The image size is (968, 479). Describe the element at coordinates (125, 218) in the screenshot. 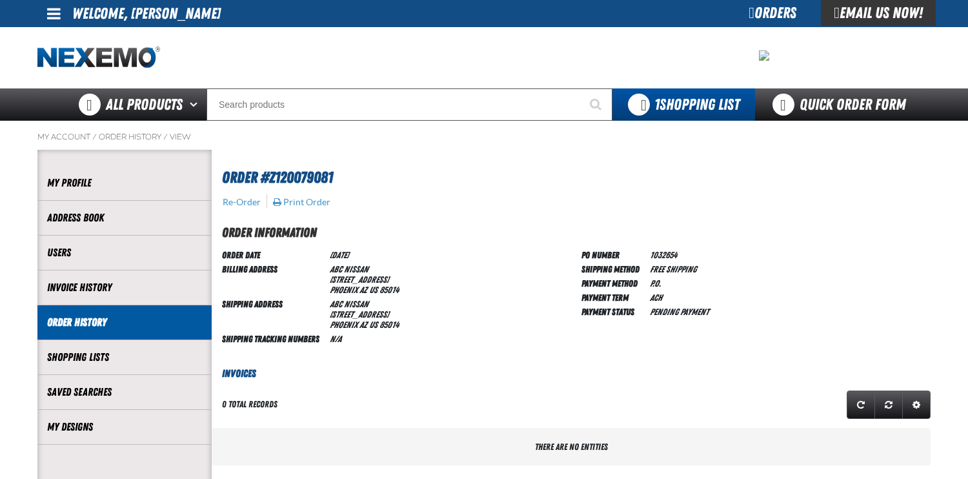

I see `a: Address Book` at that location.